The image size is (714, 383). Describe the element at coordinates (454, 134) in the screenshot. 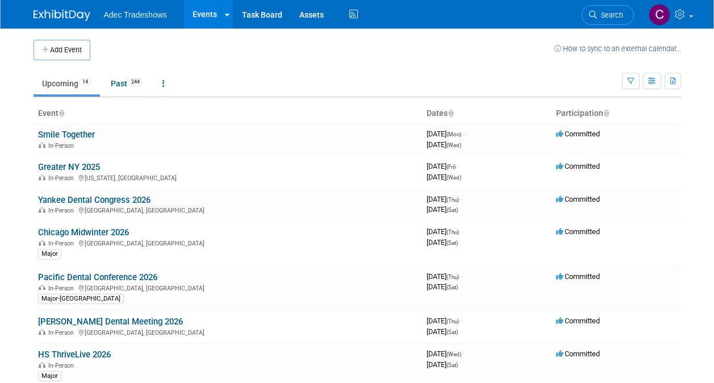

I see `span: (Mon)` at that location.